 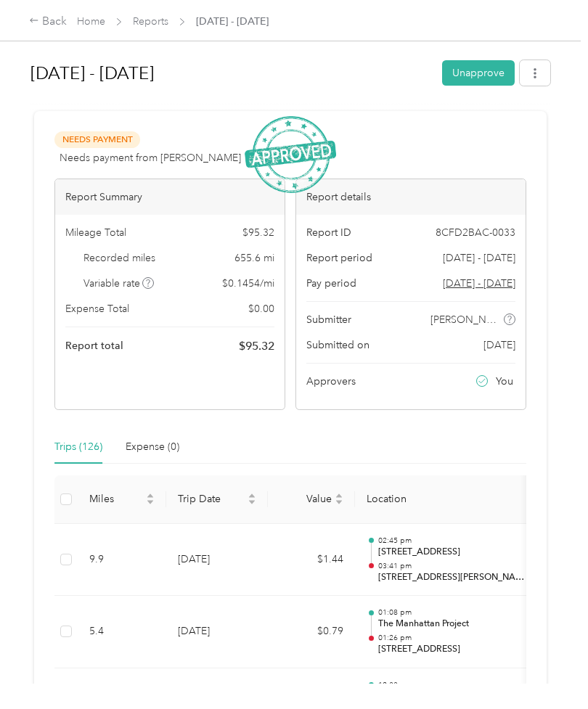 What do you see at coordinates (479, 283) in the screenshot?
I see `span: Go to pay period` at bounding box center [479, 283].